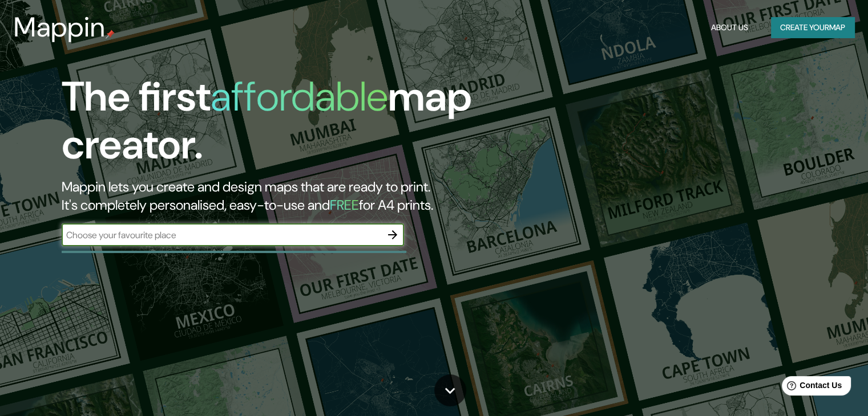 The image size is (868, 416). What do you see at coordinates (221, 235) in the screenshot?
I see `input: Choose your favourite place` at bounding box center [221, 235].